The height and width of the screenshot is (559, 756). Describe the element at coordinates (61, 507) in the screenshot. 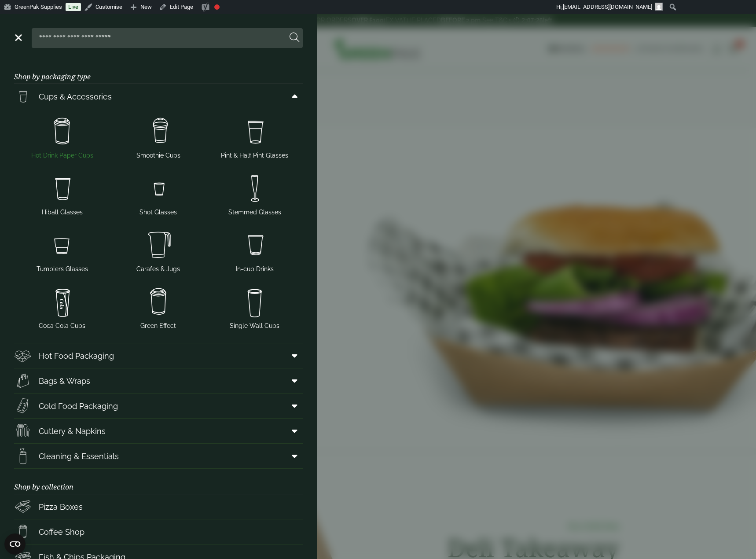

I see `span: Pizza Boxes` at that location.